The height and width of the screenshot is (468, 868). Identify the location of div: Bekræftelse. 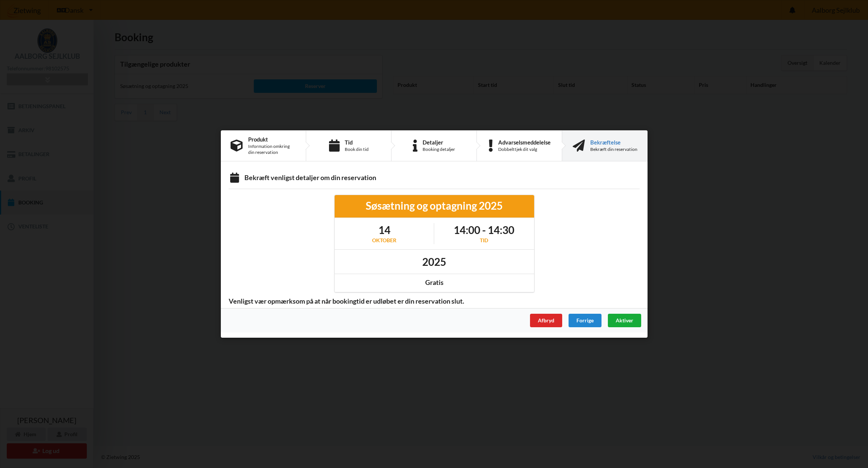
(613, 142).